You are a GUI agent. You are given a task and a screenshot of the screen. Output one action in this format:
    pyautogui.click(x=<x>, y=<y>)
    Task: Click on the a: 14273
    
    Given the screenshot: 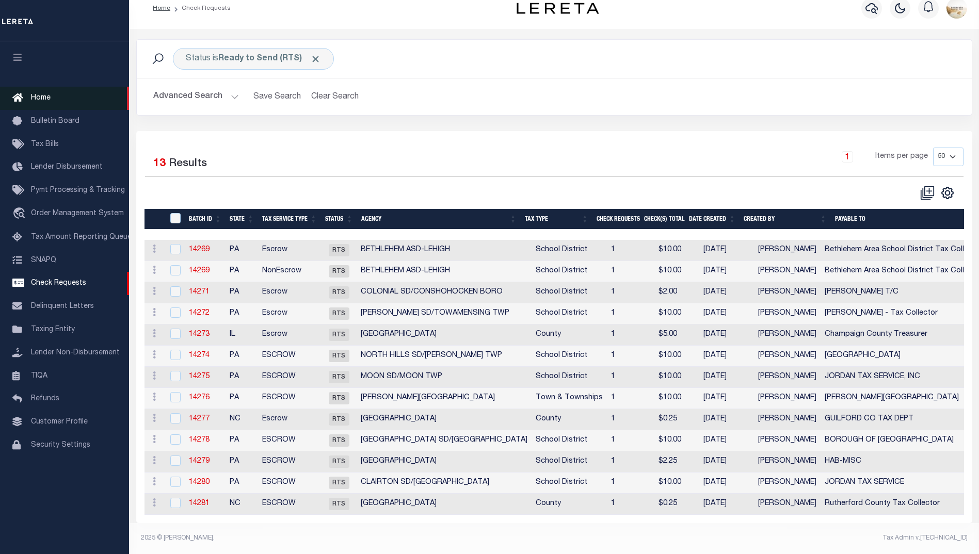 What is the action you would take?
    pyautogui.click(x=199, y=334)
    